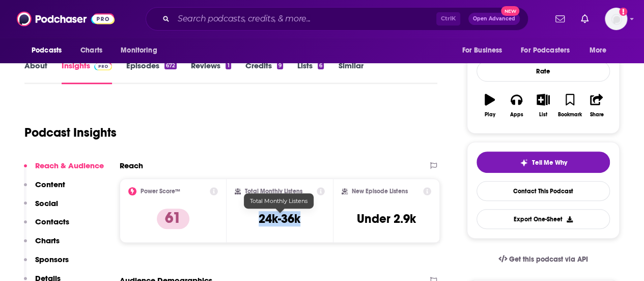 Image resolution: width=644 pixels, height=281 pixels. Describe the element at coordinates (44, 189) in the screenshot. I see `button: Content` at that location.